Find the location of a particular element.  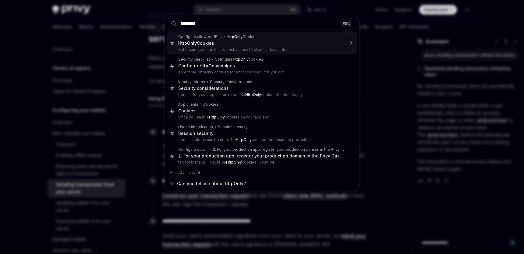

p: Set secure cookies that restrict access to client-side scripts, is located at coordinates (262, 50).